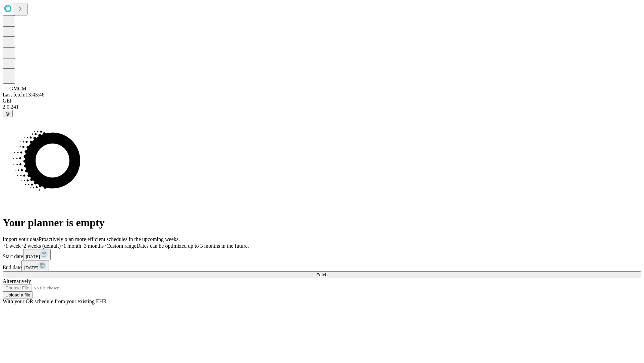 This screenshot has height=363, width=644. I want to click on button: Fetch, so click(322, 274).